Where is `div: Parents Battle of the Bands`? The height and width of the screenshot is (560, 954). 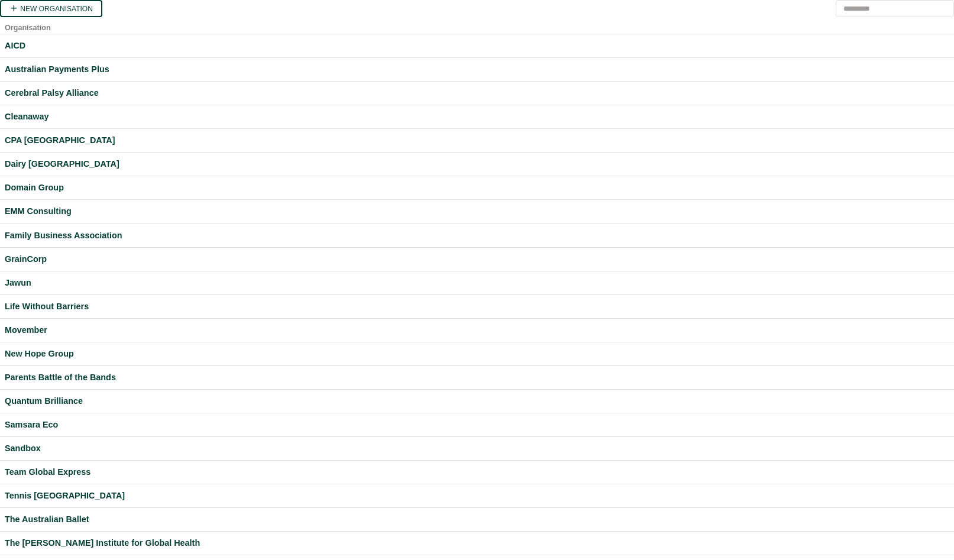
div: Parents Battle of the Bands is located at coordinates (476, 378).